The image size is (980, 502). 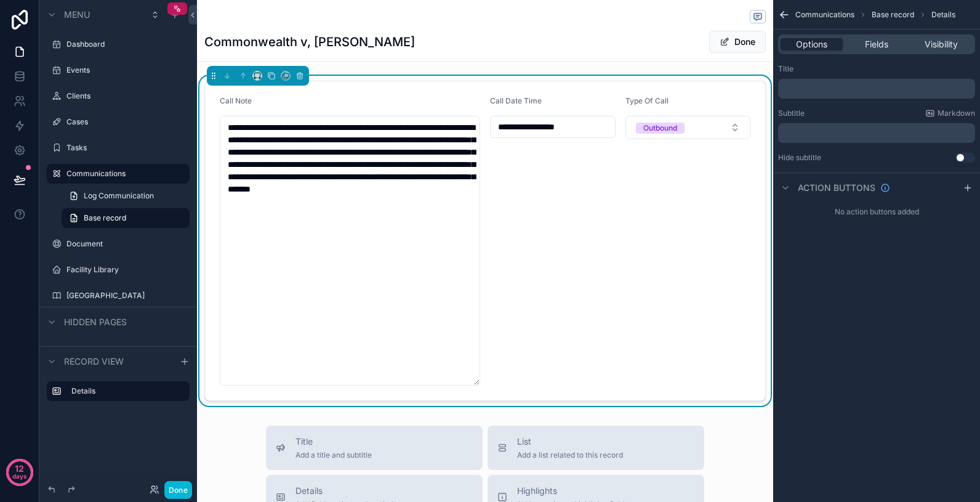 I want to click on label: Facility Library, so click(x=127, y=270).